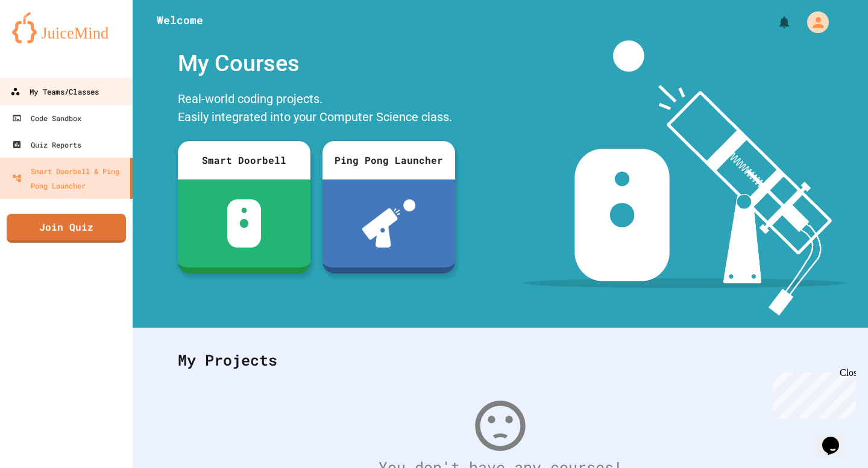 The height and width of the screenshot is (468, 868). Describe the element at coordinates (66, 228) in the screenshot. I see `a: Join Quiz` at that location.